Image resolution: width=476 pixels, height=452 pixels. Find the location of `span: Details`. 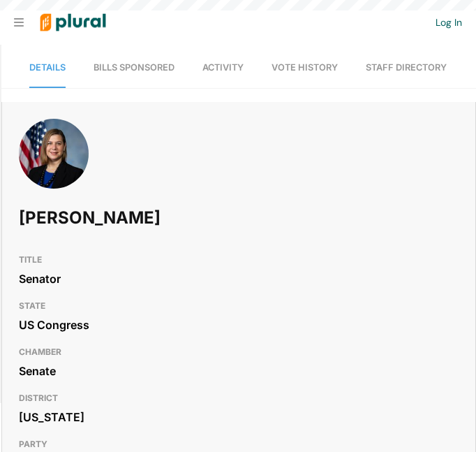

span: Details is located at coordinates (47, 67).